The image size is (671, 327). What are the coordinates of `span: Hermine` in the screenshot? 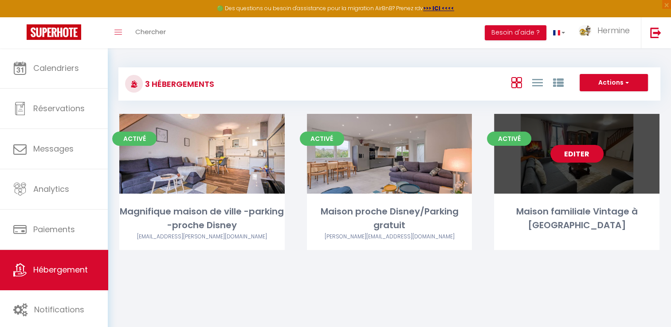 It's located at (614, 30).